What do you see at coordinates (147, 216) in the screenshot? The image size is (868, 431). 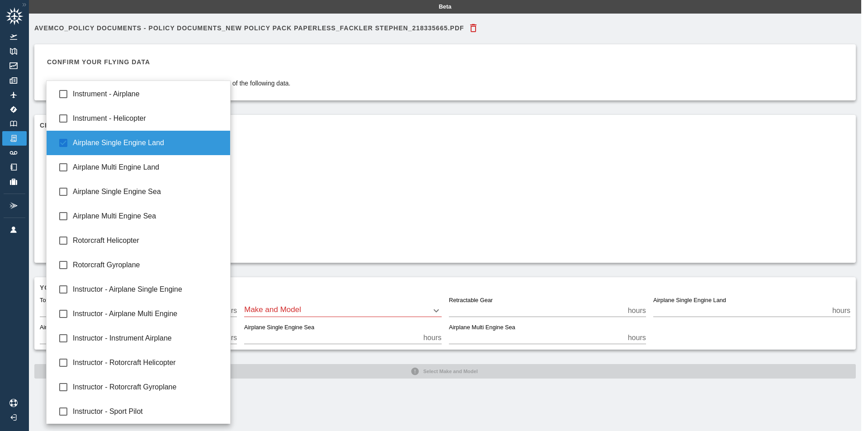 I see `span: Airplane Multi Engine Sea` at bounding box center [147, 216].